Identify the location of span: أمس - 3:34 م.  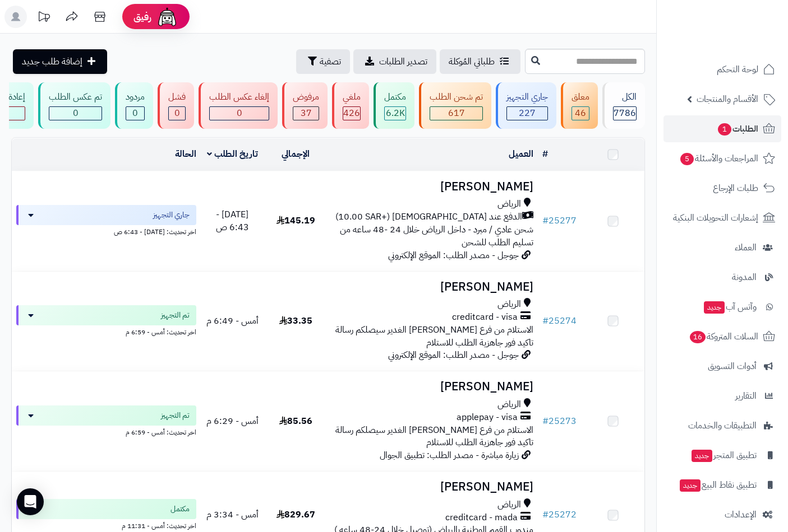
(232, 515).